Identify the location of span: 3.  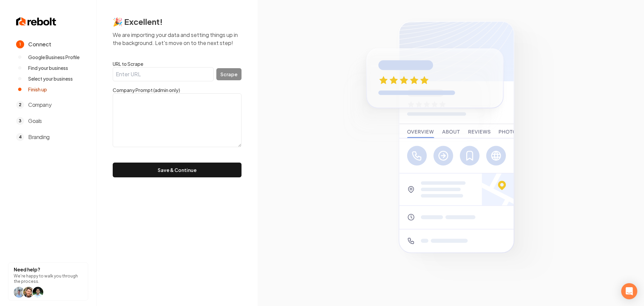
(20, 120).